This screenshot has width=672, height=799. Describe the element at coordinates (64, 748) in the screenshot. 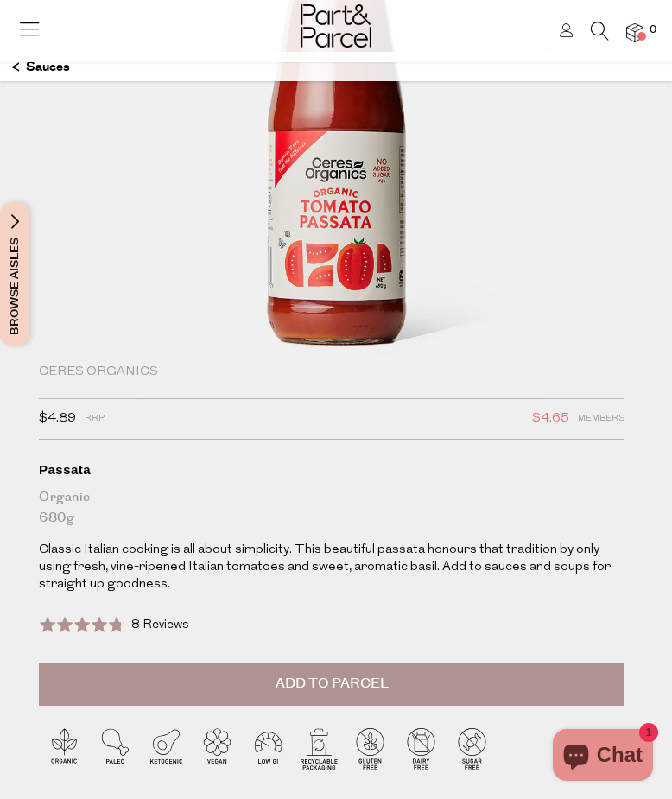

I see `img: P_P-ICONS-Live_Bec_V11_Organic.svg` at that location.